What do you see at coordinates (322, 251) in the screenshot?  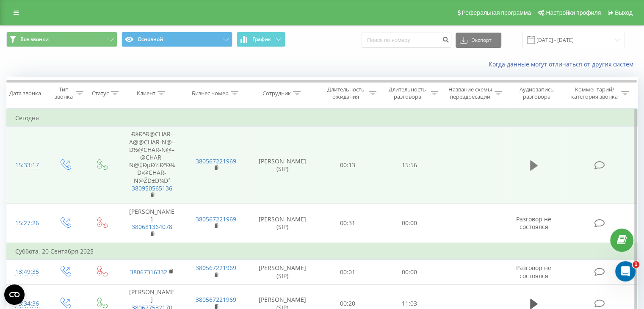 I see `td: Суббота, 20 Сентября 2025` at bounding box center [322, 251].